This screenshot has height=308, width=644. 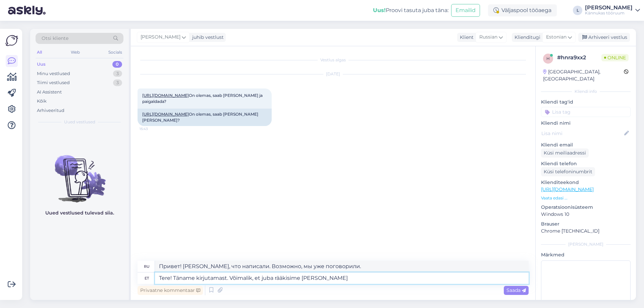 What do you see at coordinates (516, 290) in the screenshot?
I see `span: Saada` at bounding box center [516, 290].